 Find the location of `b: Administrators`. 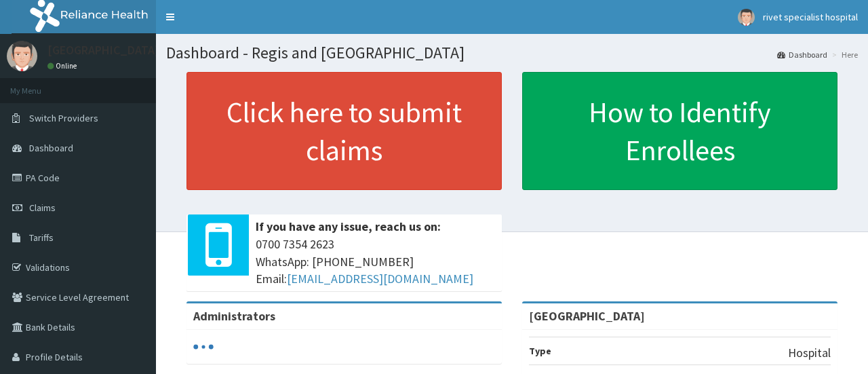

b: Administrators is located at coordinates (234, 316).